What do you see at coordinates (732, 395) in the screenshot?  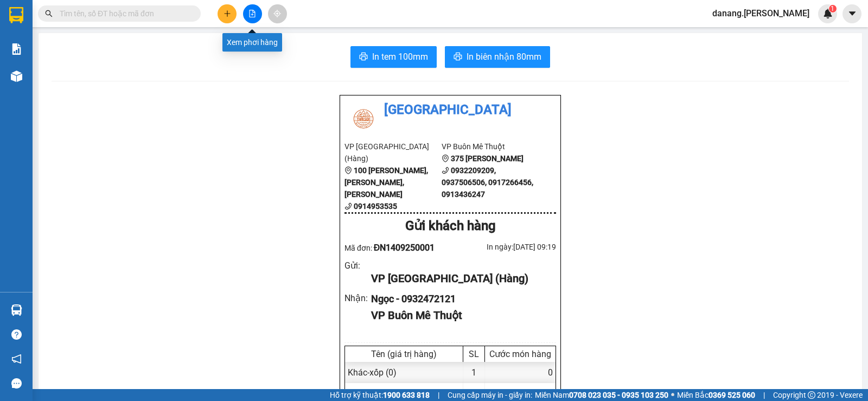 I see `strong: 0369 525 060` at bounding box center [732, 395].